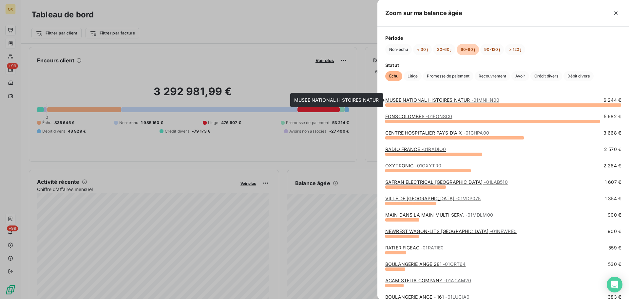 The height and width of the screenshot is (299, 629). I want to click on span: - 01RADIO0, so click(433, 149).